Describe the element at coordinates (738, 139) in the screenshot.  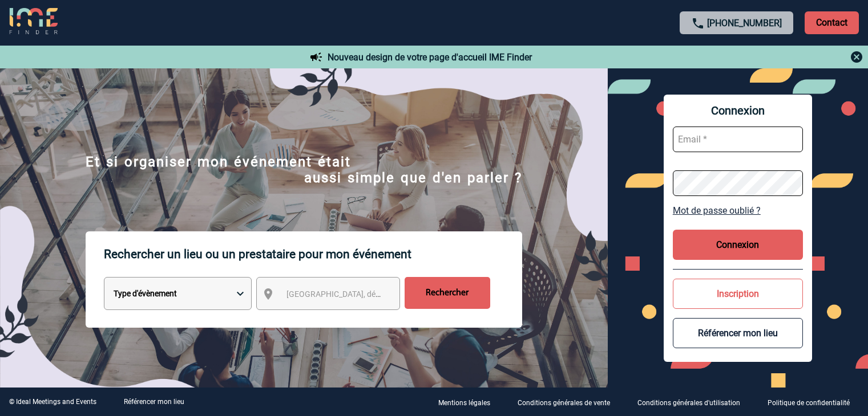
I see `input: Email *` at that location.